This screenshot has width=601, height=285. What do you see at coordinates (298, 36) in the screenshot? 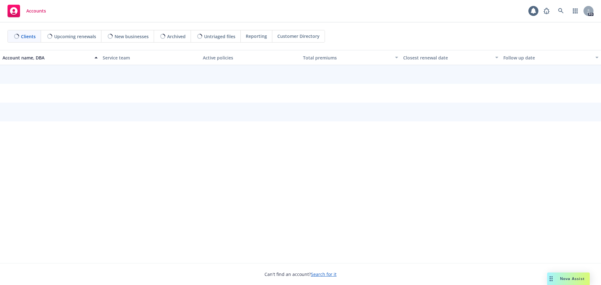
I see `span: Customer Directory` at bounding box center [298, 36].